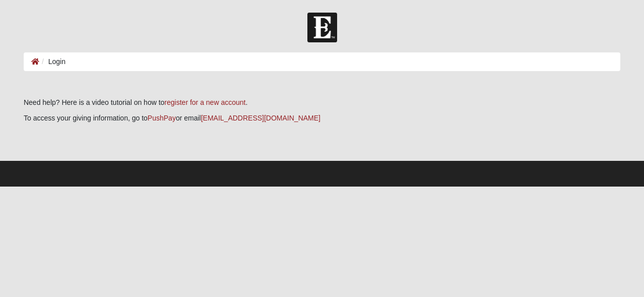  What do you see at coordinates (53, 62) in the screenshot?
I see `li: Login` at bounding box center [53, 62].